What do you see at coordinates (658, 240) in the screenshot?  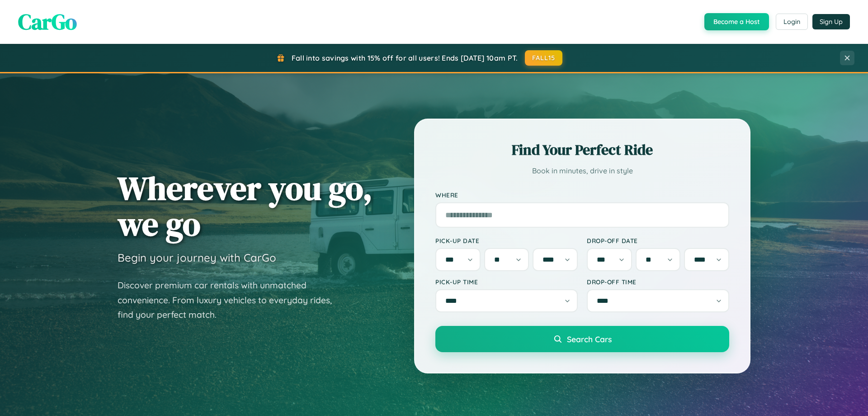 I see `label: Drop-off Date` at bounding box center [658, 240].